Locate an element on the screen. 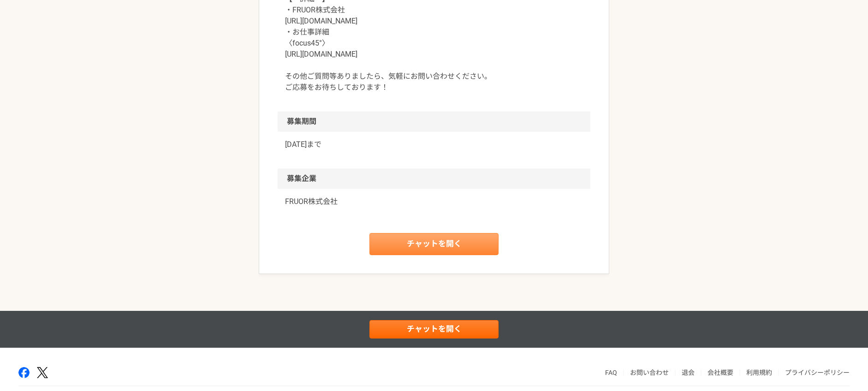 The width and height of the screenshot is (868, 391). a: 会社概要 is located at coordinates (721, 373).